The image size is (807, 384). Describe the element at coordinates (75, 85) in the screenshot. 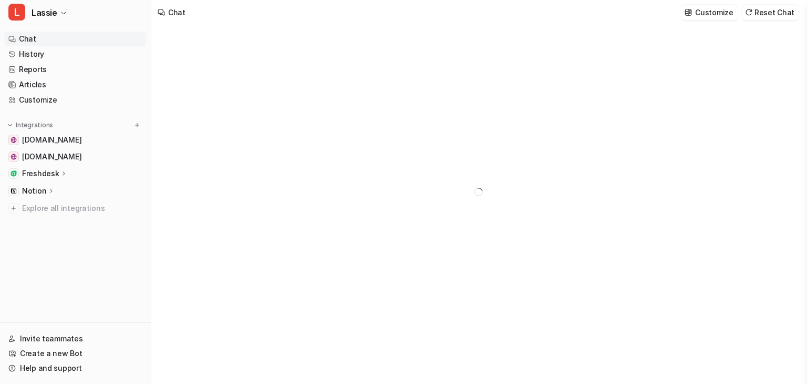

I see `a: Articles` at that location.